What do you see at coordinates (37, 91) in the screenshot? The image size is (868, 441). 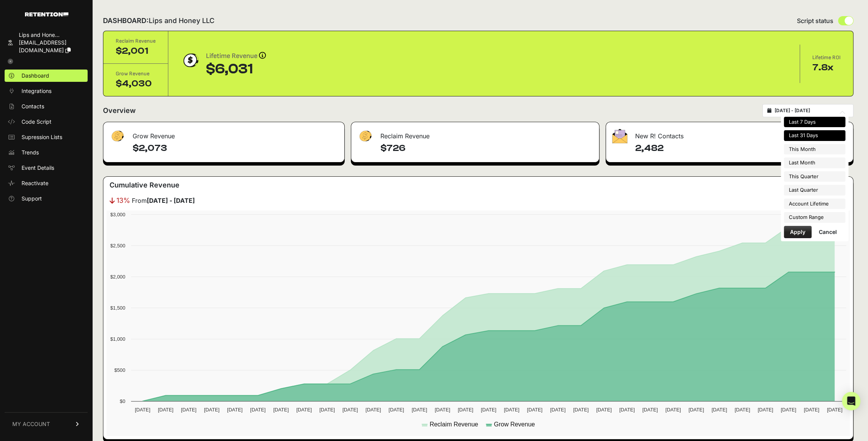 I see `span: Integrations` at bounding box center [37, 91].